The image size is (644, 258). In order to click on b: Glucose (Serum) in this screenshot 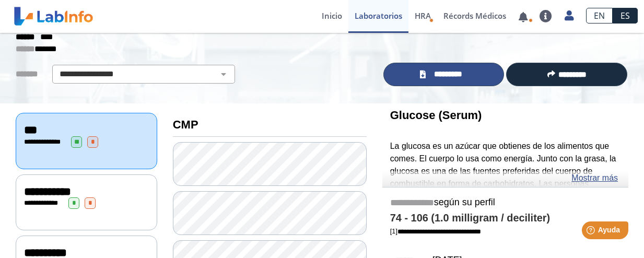, I will do `click(436, 115)`.